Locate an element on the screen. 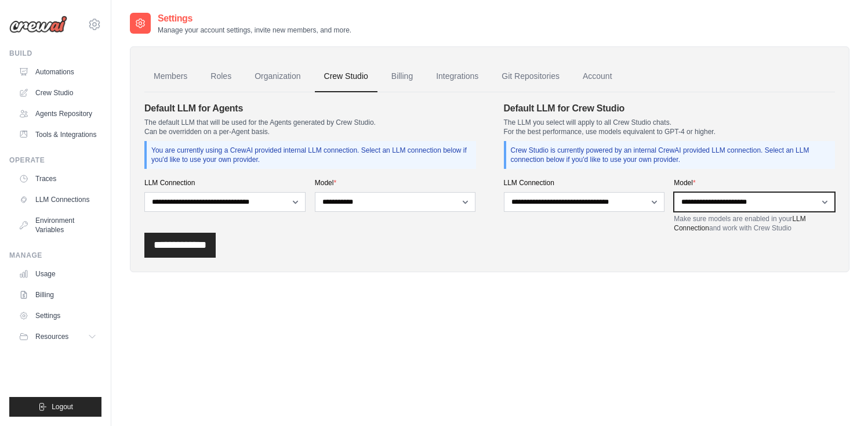 This screenshot has height=426, width=868. span: Resources is located at coordinates (51, 337).